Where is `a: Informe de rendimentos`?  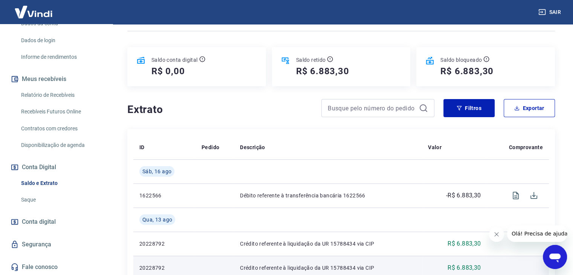
a: Informe de rendimentos is located at coordinates (61, 57).